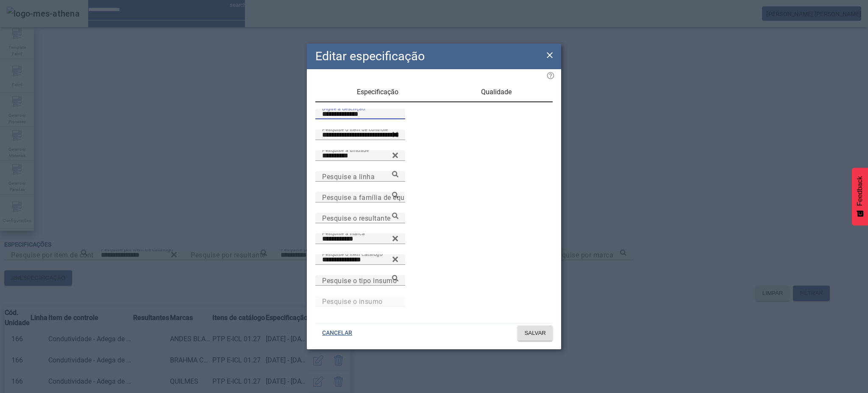 This screenshot has width=868, height=393. Describe the element at coordinates (497, 92) in the screenshot. I see `span: Qualidade` at that location.